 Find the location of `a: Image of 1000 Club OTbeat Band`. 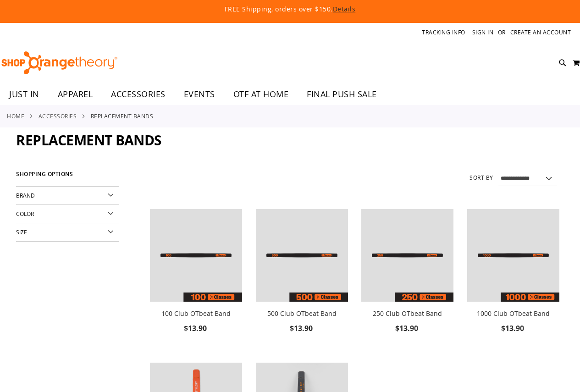

a: Image of 1000 Club OTbeat Band is located at coordinates (513, 256).